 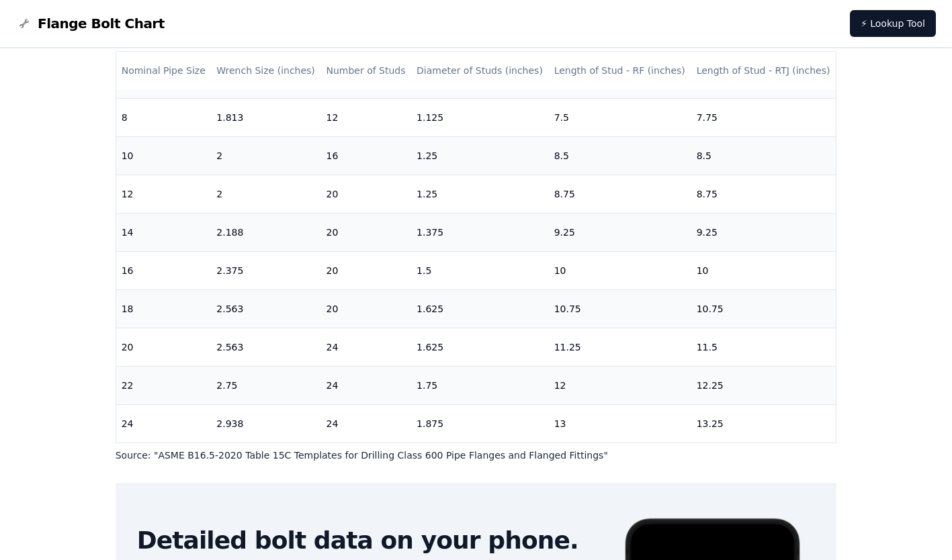 What do you see at coordinates (265, 270) in the screenshot?
I see `td: 2.375` at bounding box center [265, 270].